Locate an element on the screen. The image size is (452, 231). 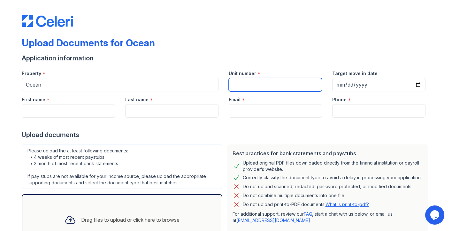
label: First name is located at coordinates (34, 100).